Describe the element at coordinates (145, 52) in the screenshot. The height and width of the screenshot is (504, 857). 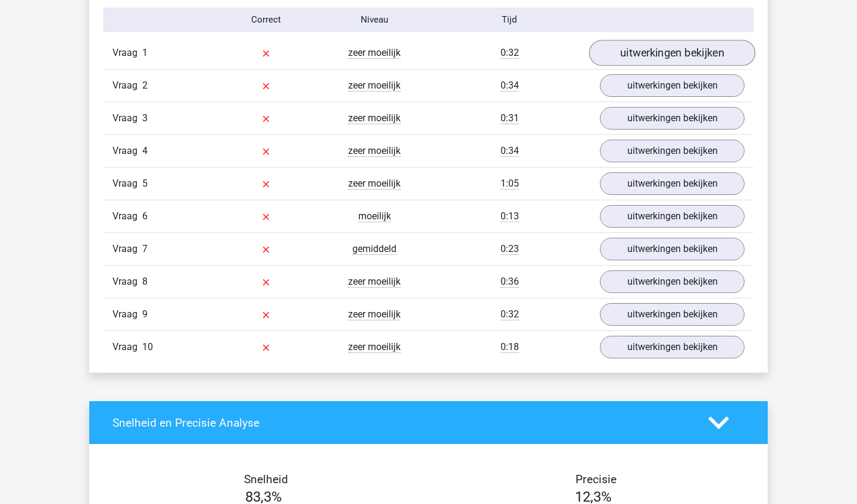
I see `span: 1` at that location.